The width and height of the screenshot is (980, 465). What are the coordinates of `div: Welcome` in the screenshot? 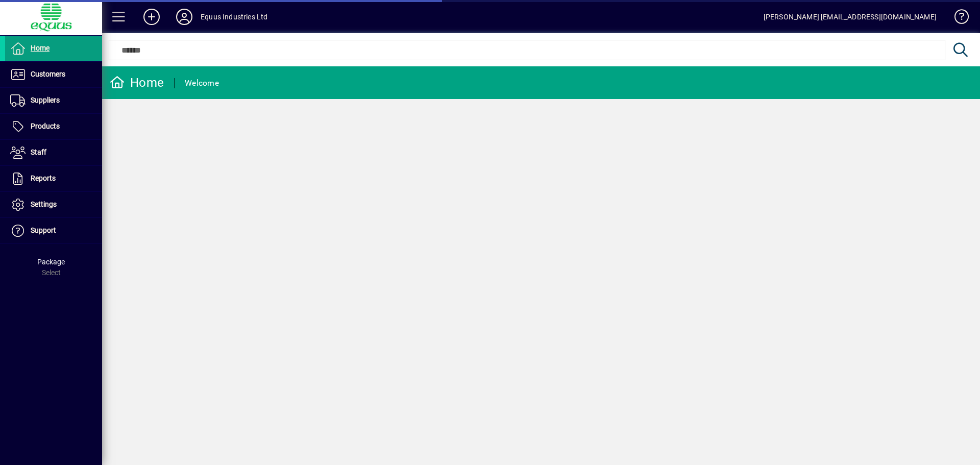 It's located at (202, 83).